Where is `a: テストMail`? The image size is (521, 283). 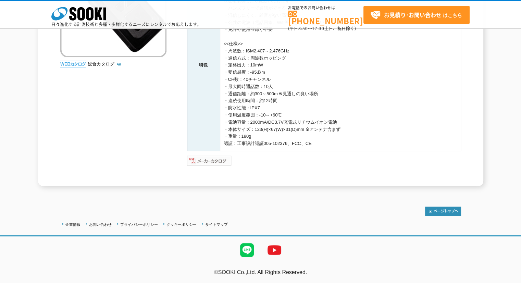 a: テストMail is located at coordinates (508, 279).